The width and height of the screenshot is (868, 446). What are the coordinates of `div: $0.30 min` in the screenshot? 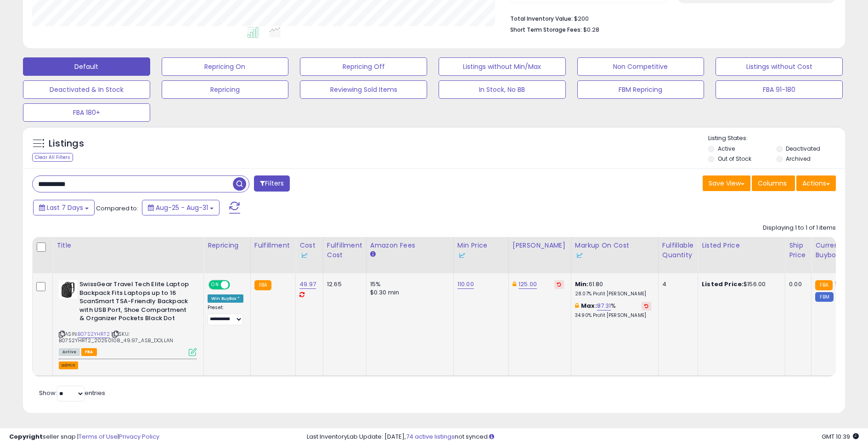 It's located at (409, 293).